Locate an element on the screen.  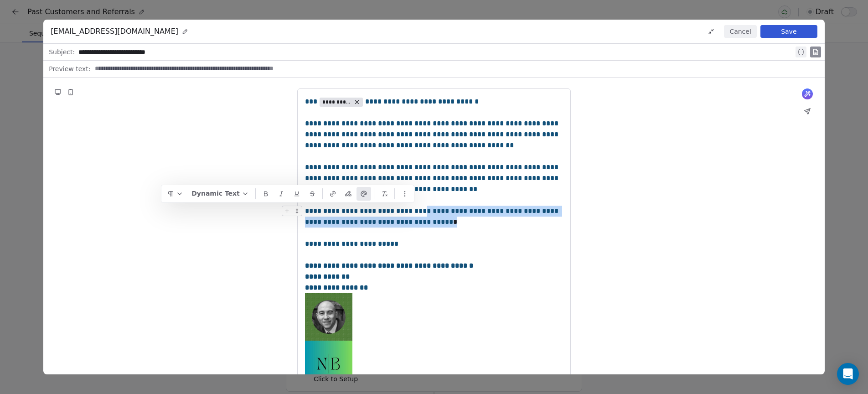
span: Preview text: is located at coordinates (69, 70).